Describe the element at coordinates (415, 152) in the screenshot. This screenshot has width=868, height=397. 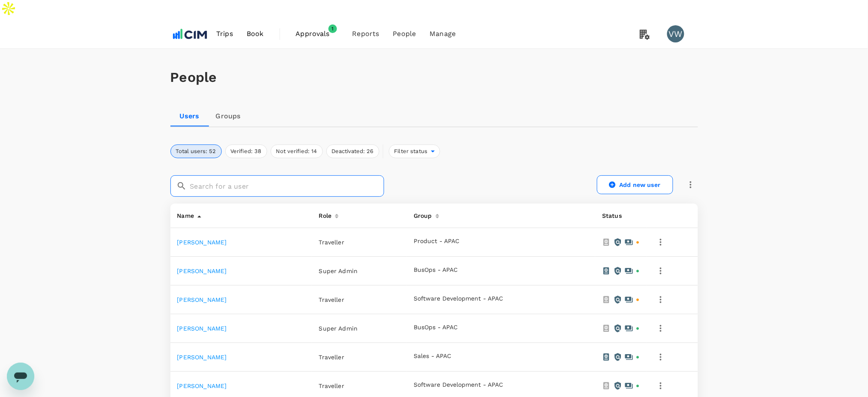
I see `div: Filter status` at that location.